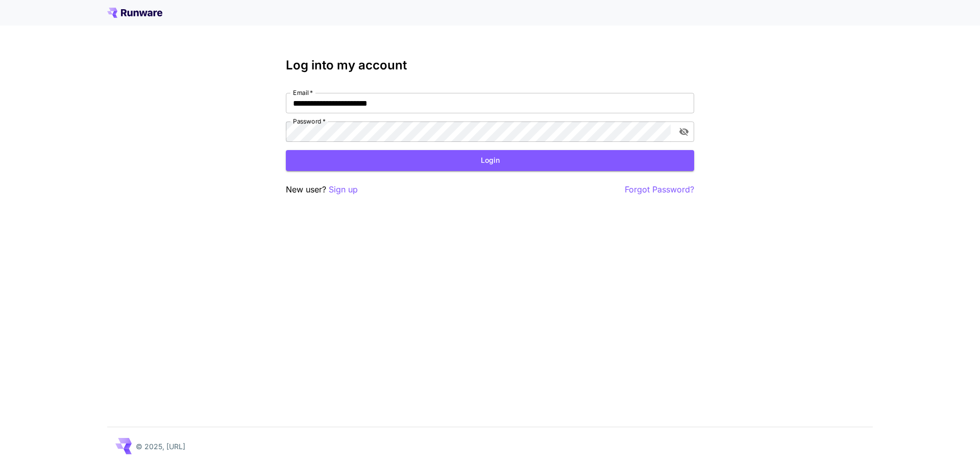 This screenshot has height=465, width=980. What do you see at coordinates (490, 160) in the screenshot?
I see `button: Login` at bounding box center [490, 160].